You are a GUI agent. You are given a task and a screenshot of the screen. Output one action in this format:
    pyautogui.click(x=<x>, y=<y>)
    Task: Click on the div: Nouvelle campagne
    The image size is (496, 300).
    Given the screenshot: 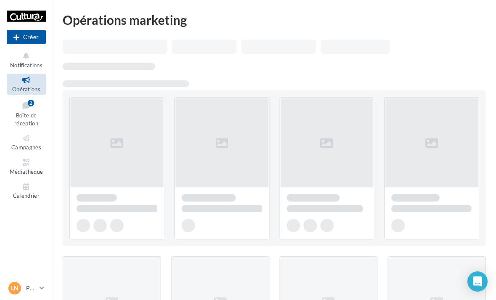 What is the action you would take?
    pyautogui.click(x=26, y=37)
    